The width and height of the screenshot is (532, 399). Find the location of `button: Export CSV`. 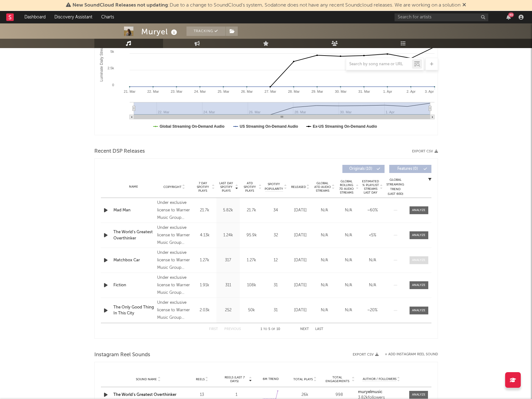

button: Export CSV is located at coordinates (425, 152).